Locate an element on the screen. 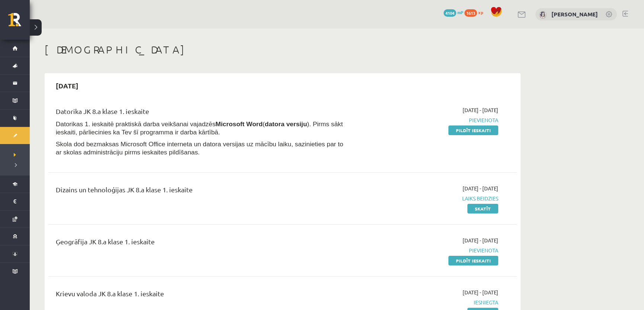 This screenshot has height=310, width=644. div: Krievu valoda JK 8.a klase 1. ieskaite is located at coordinates (201, 295).